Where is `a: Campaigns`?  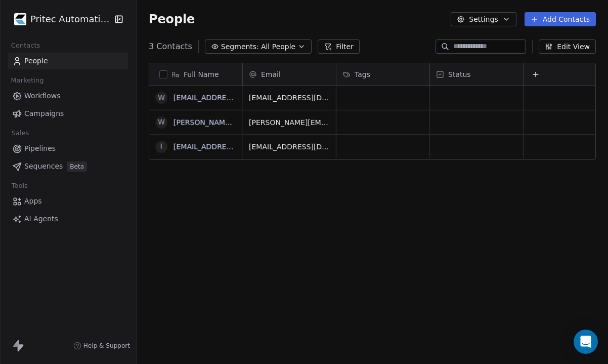
a: Campaigns is located at coordinates (67, 114).